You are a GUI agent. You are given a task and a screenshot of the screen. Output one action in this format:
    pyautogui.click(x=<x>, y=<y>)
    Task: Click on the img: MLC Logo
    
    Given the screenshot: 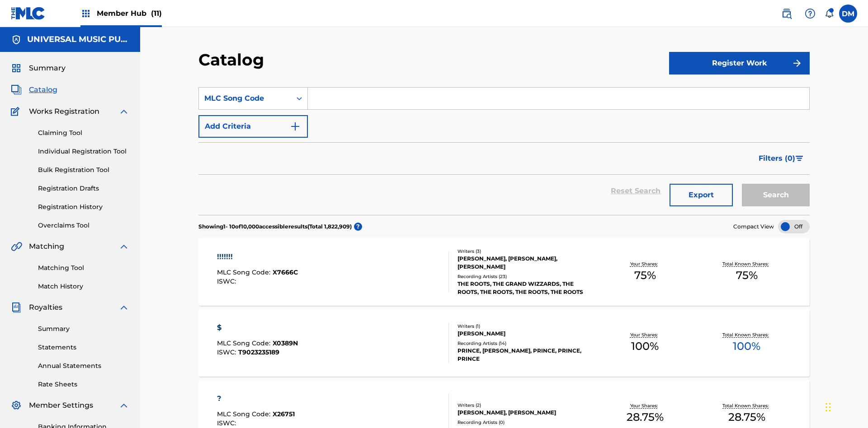 What is the action you would take?
    pyautogui.click(x=28, y=13)
    